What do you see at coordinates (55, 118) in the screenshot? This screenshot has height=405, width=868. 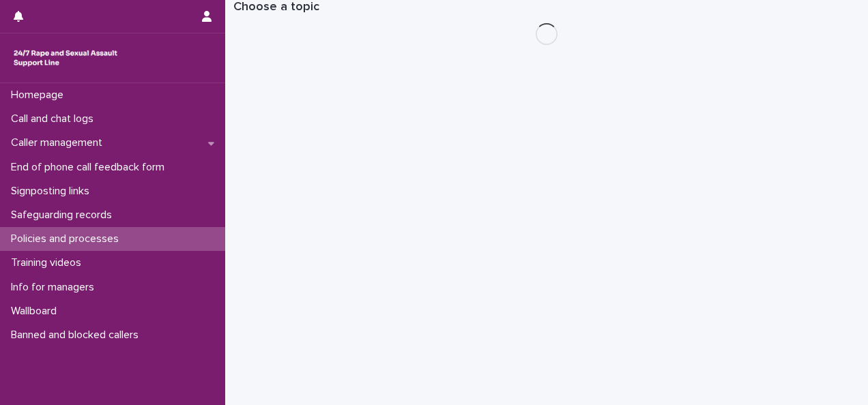 I see `p: Call and chat logs` at bounding box center [55, 118].